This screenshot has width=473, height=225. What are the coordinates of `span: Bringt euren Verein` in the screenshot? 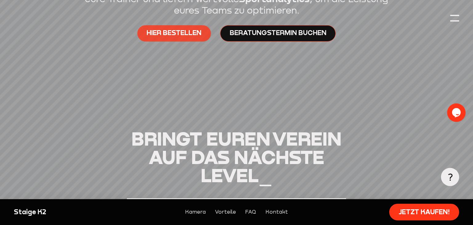 It's located at (237, 139).